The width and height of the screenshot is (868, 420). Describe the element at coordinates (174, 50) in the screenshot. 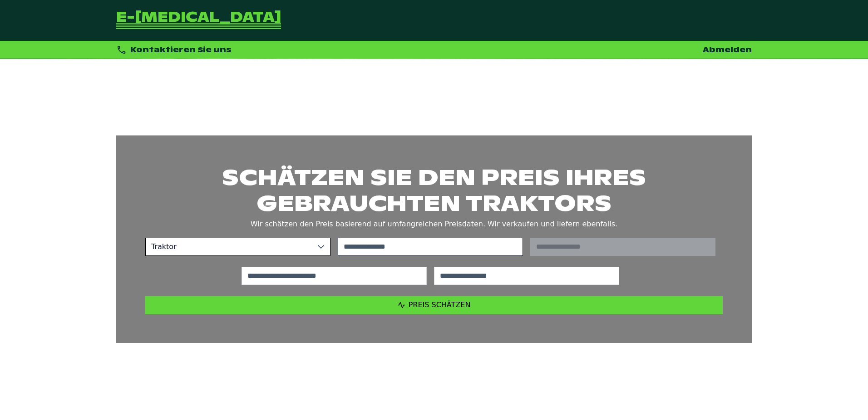

I see `div: Kontaktieren Sie uns` at that location.